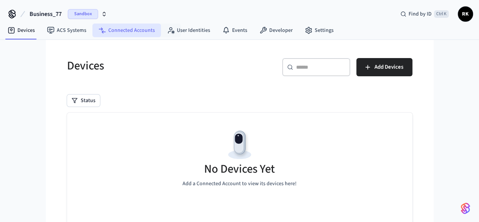 This screenshot has width=479, height=222. Describe the element at coordinates (189, 30) in the screenshot. I see `a: User Identities` at that location.